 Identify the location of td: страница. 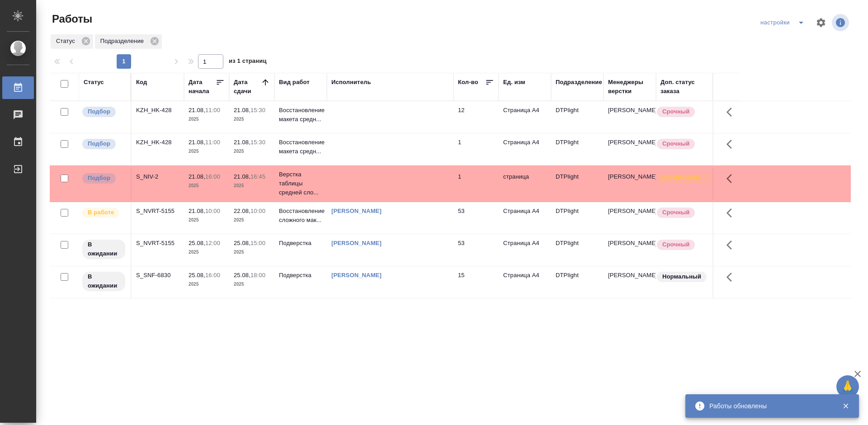
(526, 184).